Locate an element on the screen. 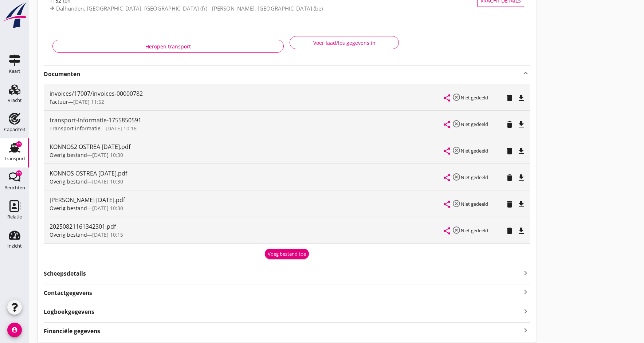 This screenshot has width=644, height=343. strong: Financiële gegevens is located at coordinates (72, 331).